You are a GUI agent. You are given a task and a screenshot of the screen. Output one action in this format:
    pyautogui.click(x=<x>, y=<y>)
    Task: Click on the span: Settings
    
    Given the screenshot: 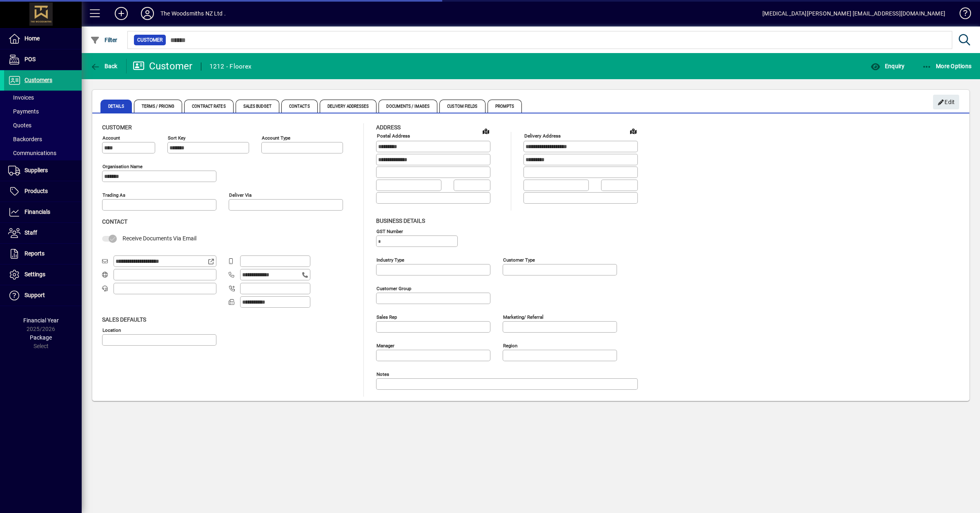 What is the action you would take?
    pyautogui.click(x=35, y=274)
    